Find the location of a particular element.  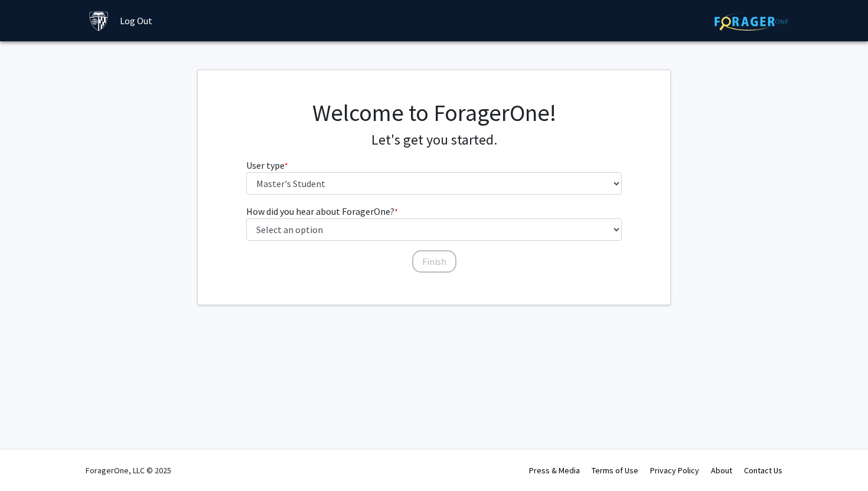

a: Terms of Use is located at coordinates (615, 470).